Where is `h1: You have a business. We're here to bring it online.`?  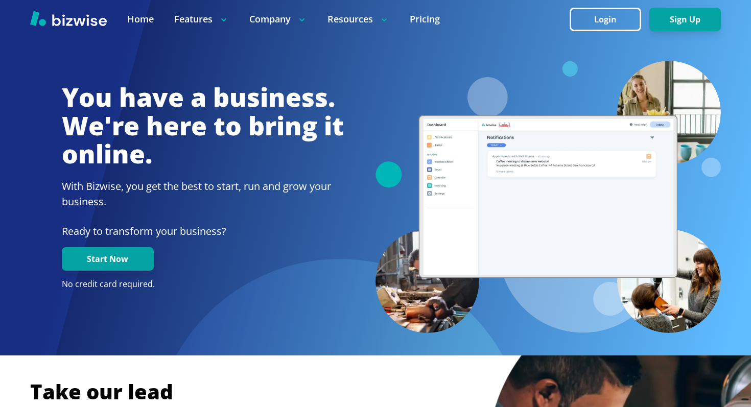 h1: You have a business. We're here to bring it online. is located at coordinates (203, 126).